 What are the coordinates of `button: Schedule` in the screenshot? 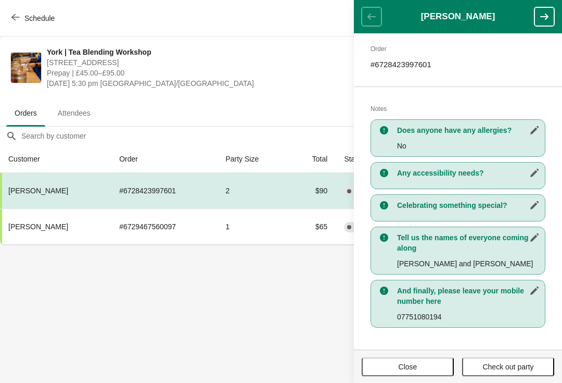 It's located at (34, 18).